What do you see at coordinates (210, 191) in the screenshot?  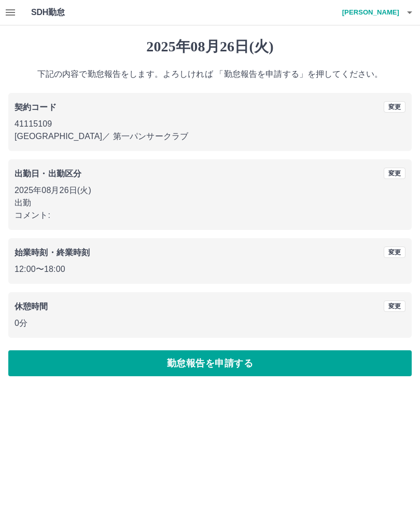 I see `p: 2025年08月26日(火)` at bounding box center [210, 191].